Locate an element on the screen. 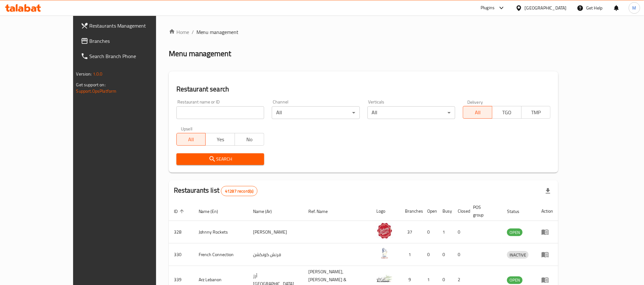 The height and width of the screenshot is (285, 644). div: Total records count is located at coordinates (239, 191).